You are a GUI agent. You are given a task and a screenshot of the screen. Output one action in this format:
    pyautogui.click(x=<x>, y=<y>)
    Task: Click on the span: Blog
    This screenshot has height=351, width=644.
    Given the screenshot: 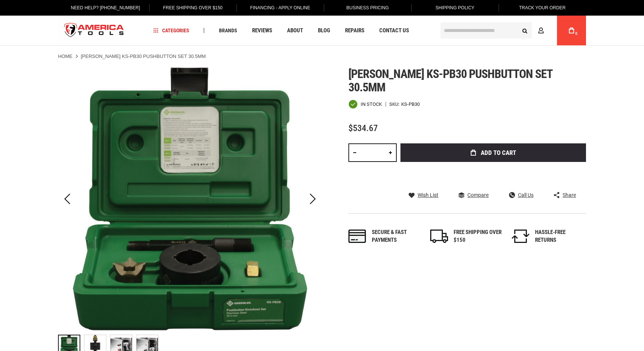 What is the action you would take?
    pyautogui.click(x=324, y=30)
    